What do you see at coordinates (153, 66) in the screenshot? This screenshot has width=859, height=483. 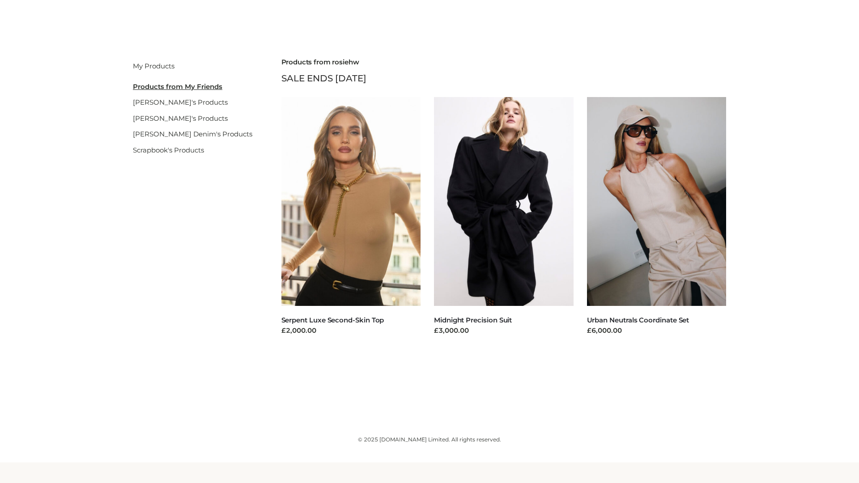 I see `a: My Products` at bounding box center [153, 66].